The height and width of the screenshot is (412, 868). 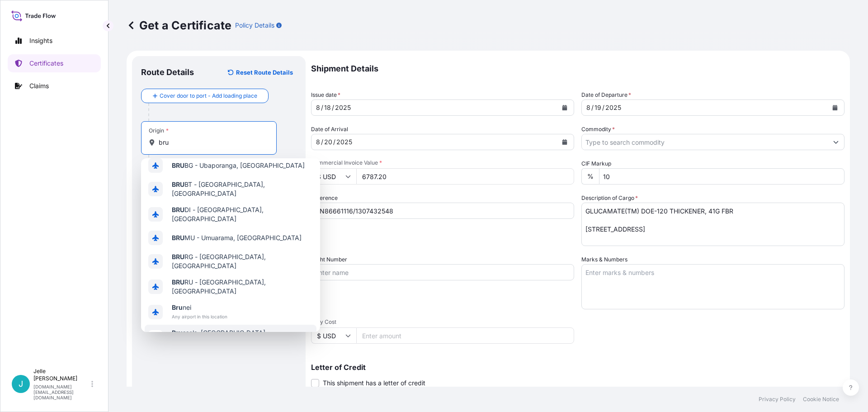 What do you see at coordinates (330, 129) in the screenshot?
I see `span: Date of Arrival` at bounding box center [330, 129].